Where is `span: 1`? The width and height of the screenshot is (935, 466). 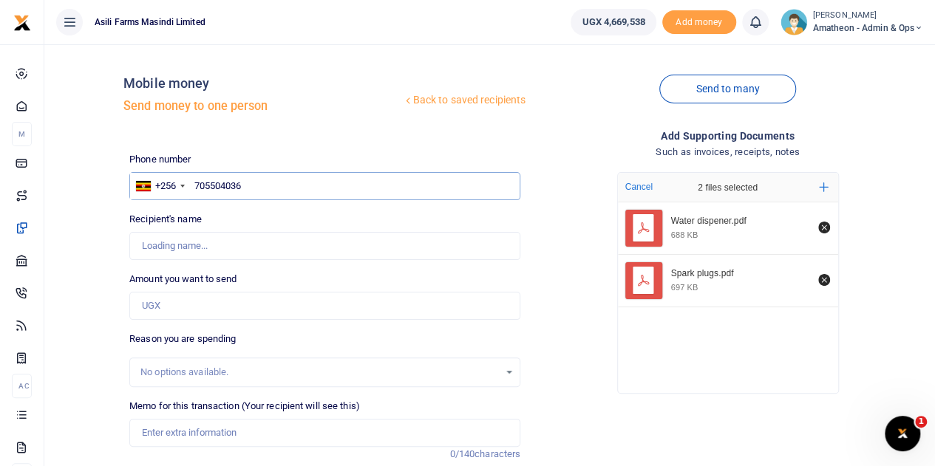
span: 1 is located at coordinates (921, 422).